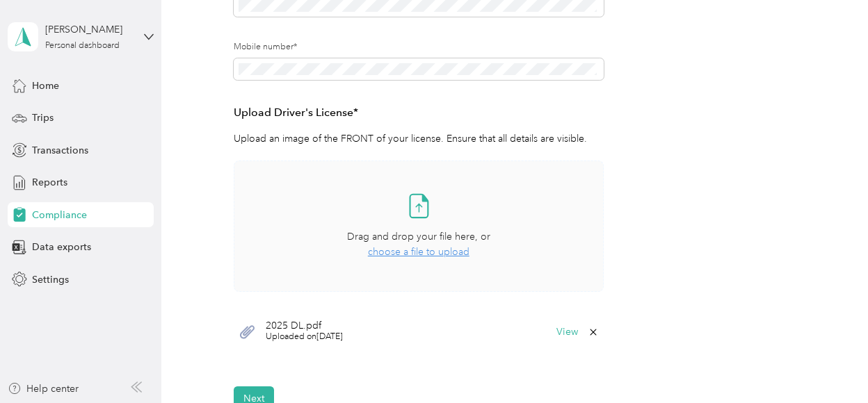 This screenshot has width=868, height=403. Describe the element at coordinates (419, 252) in the screenshot. I see `span: choose a file to upload` at that location.